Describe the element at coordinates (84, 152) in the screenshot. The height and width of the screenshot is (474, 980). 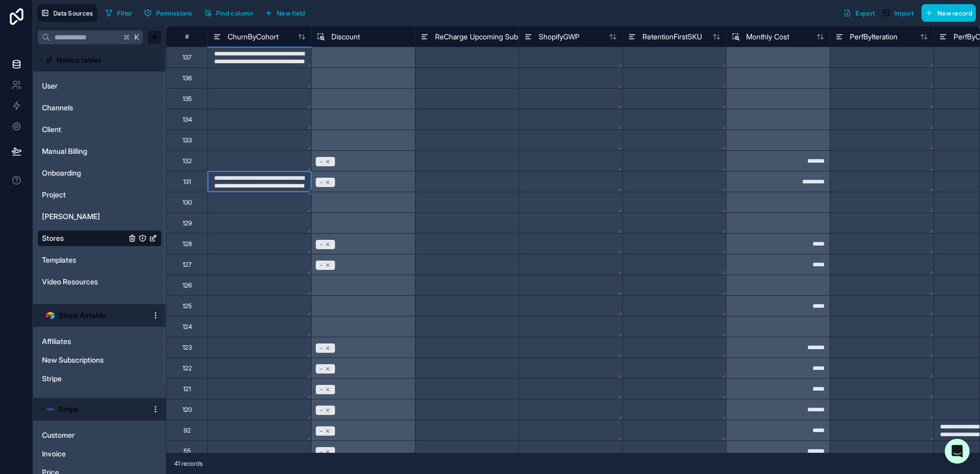
I see `a: Manual Billing` at that location.